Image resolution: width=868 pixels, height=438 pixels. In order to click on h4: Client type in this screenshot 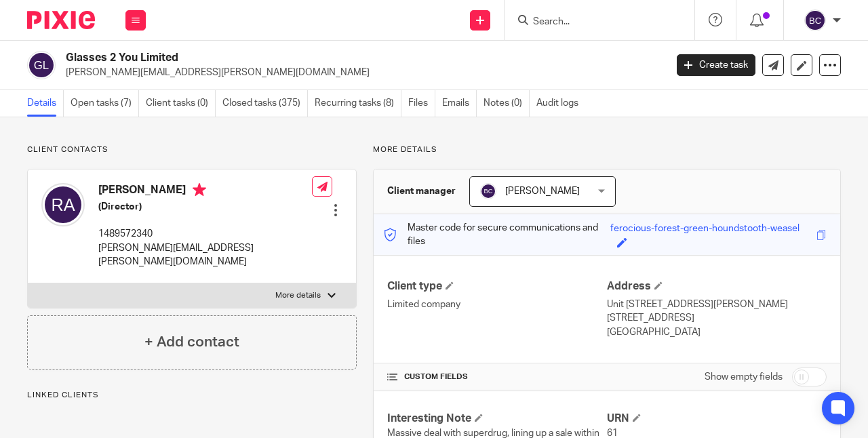, I will do `click(497, 286)`.